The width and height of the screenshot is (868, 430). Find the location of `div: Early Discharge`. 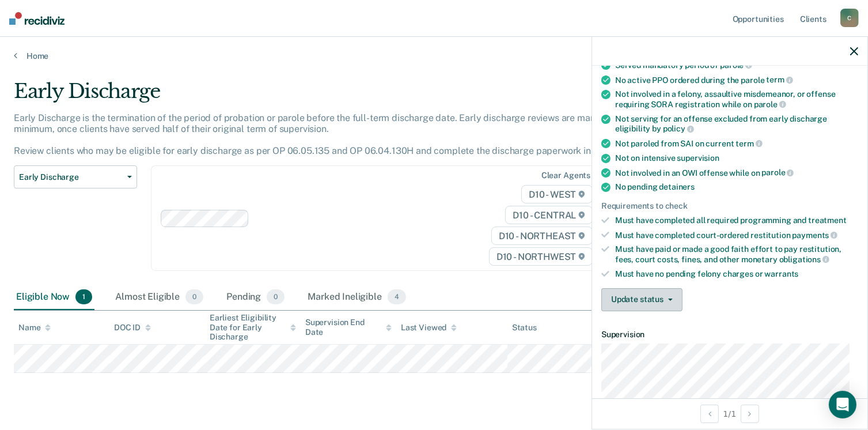

div: Early Discharge is located at coordinates (339, 96).